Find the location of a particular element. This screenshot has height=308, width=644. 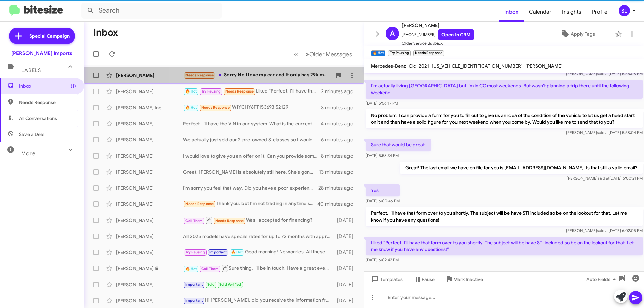

span: Glc is located at coordinates (412, 66).